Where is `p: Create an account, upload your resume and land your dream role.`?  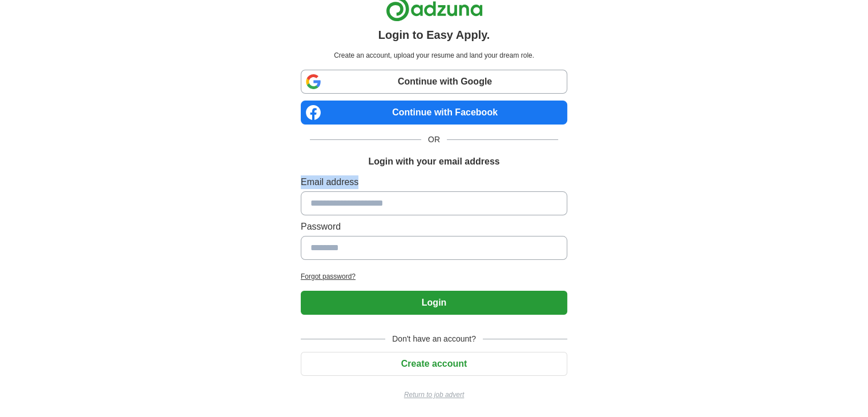 p: Create an account, upload your resume and land your dream role. is located at coordinates (433, 56).